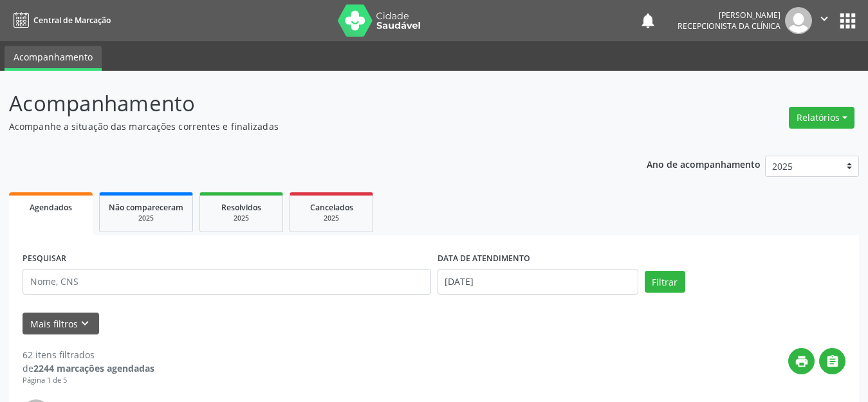 The image size is (868, 402). I want to click on a: Central de Marcação, so click(60, 20).